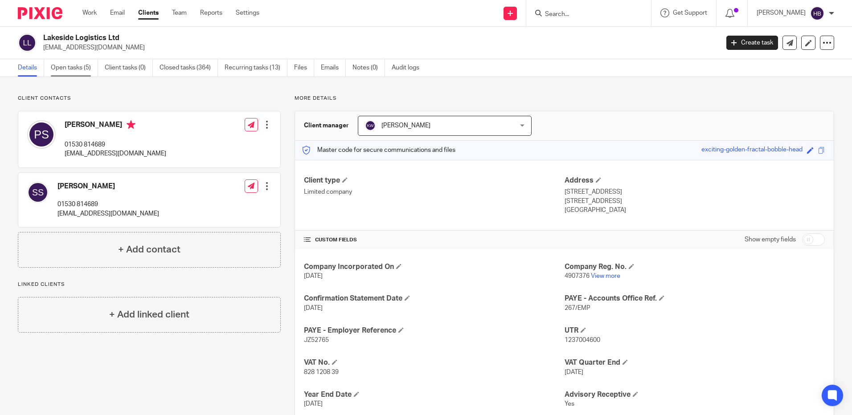 Image resolution: width=852 pixels, height=415 pixels. I want to click on a: Open tasks (5), so click(74, 68).